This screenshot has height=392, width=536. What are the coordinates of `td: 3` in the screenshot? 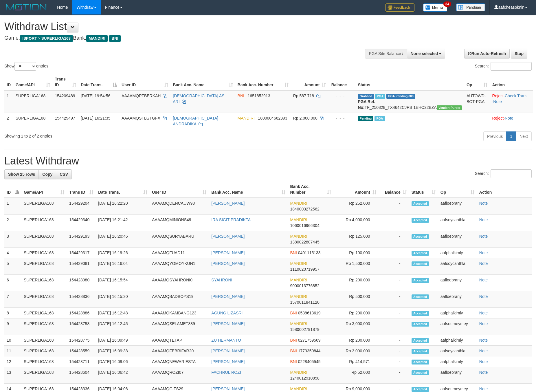 It's located at (12, 239).